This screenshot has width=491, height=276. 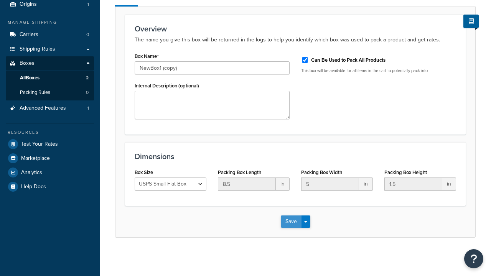 What do you see at coordinates (379, 71) in the screenshot?
I see `p: This box will be available for all items in the cart to potentially pack into` at bounding box center [379, 71].